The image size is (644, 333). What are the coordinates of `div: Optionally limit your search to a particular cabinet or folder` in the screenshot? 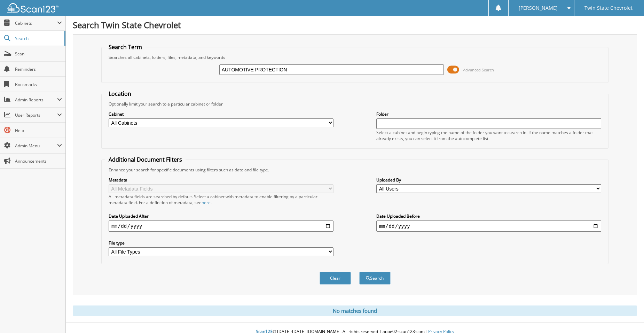 It's located at (355, 104).